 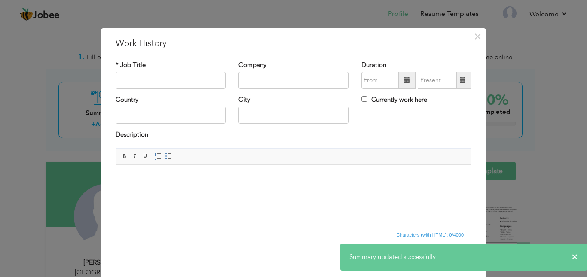 What do you see at coordinates (127, 100) in the screenshot?
I see `label: Country` at bounding box center [127, 100].